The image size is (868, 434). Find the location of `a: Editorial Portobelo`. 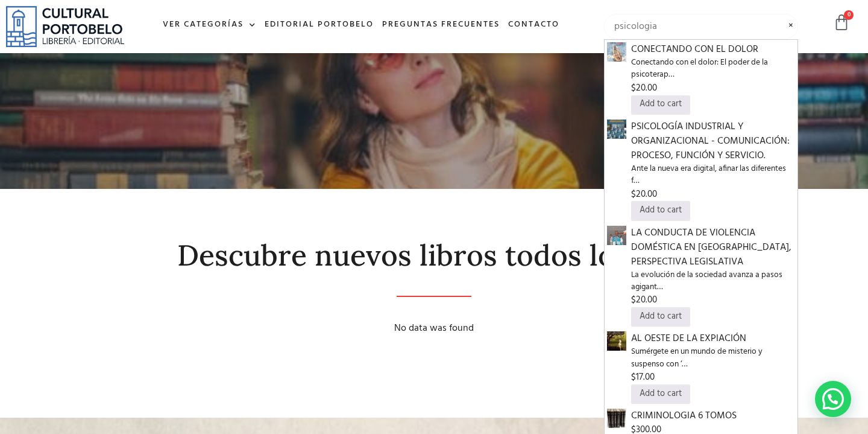

a: Editorial Portobelo is located at coordinates (319, 25).